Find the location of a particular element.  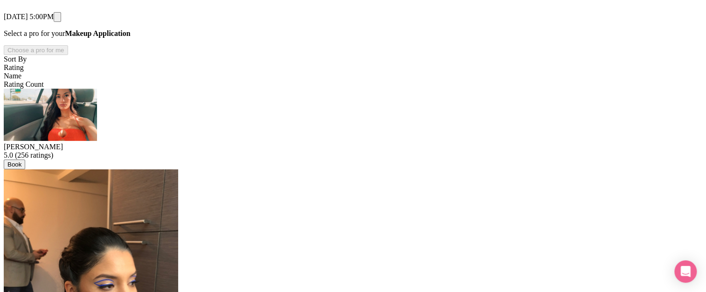

div: Open Intercom Messenger is located at coordinates (686, 271).